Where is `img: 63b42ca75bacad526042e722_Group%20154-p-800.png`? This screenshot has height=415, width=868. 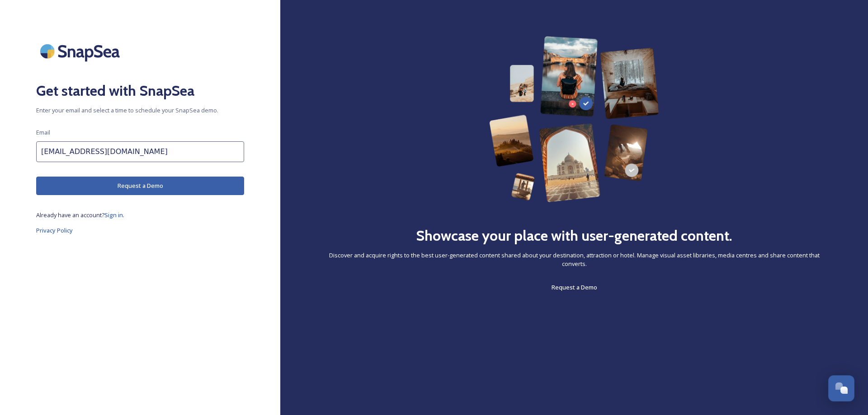
img: 63b42ca75bacad526042e722_Group%20154-p-800.png is located at coordinates (574, 119).